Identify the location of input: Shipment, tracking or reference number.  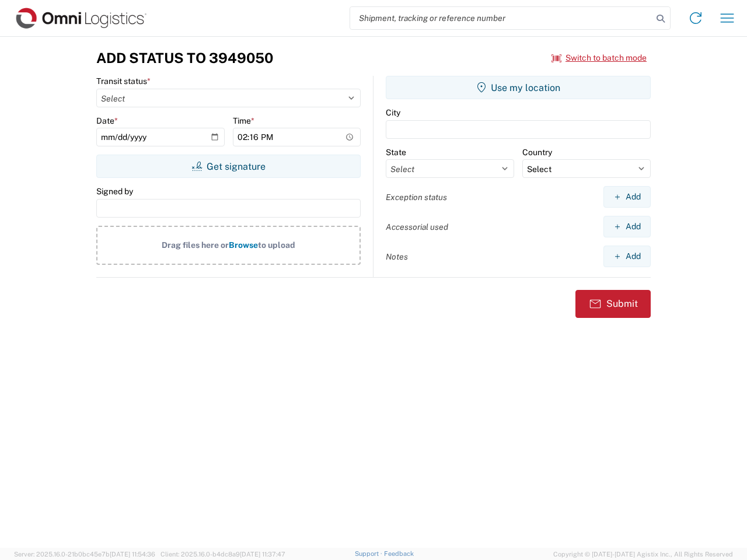
(501, 18).